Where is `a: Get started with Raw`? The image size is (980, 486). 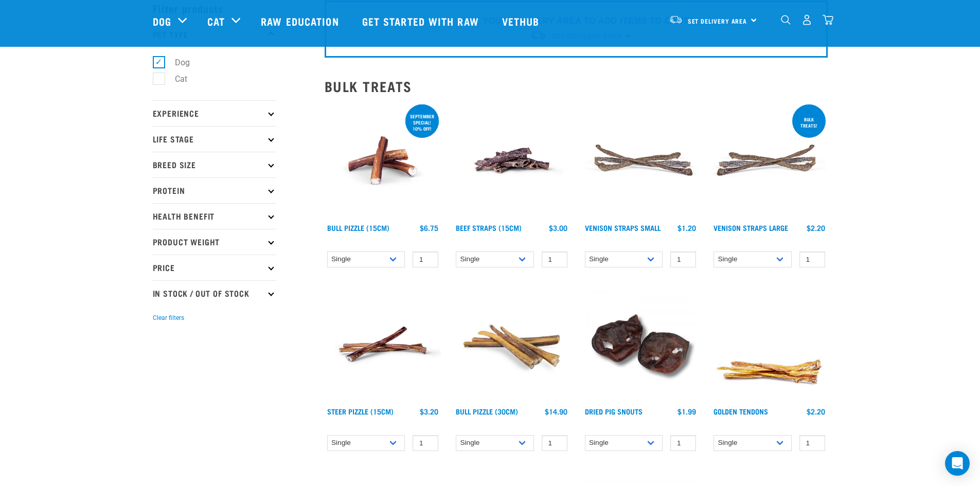 a: Get started with Raw is located at coordinates (422, 21).